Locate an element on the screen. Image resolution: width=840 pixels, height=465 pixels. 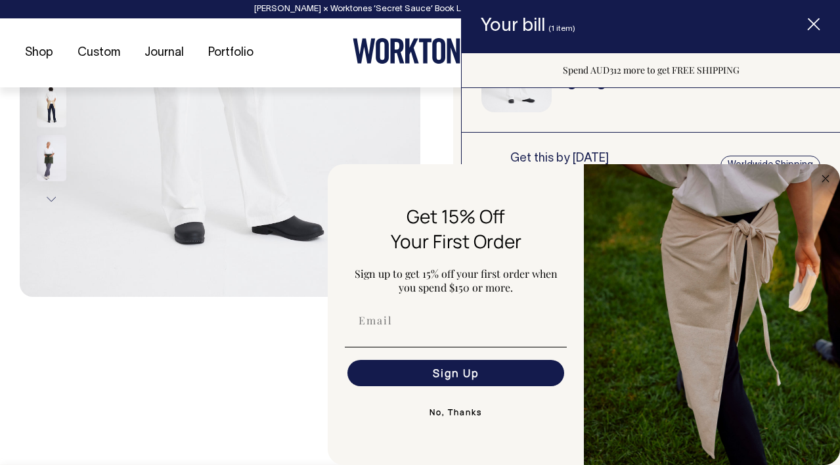
img: olive is located at coordinates (51, 158).